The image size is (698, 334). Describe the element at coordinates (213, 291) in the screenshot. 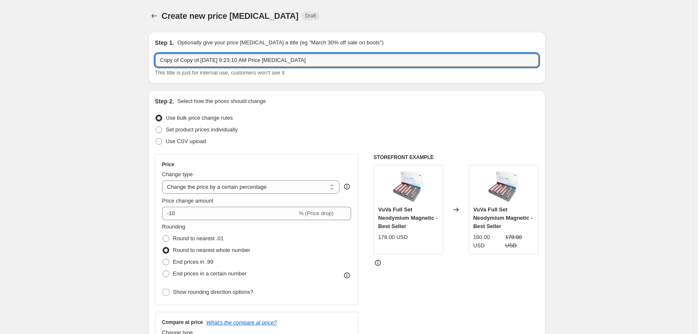

I see `span: Show rounding direction options?` at that location.